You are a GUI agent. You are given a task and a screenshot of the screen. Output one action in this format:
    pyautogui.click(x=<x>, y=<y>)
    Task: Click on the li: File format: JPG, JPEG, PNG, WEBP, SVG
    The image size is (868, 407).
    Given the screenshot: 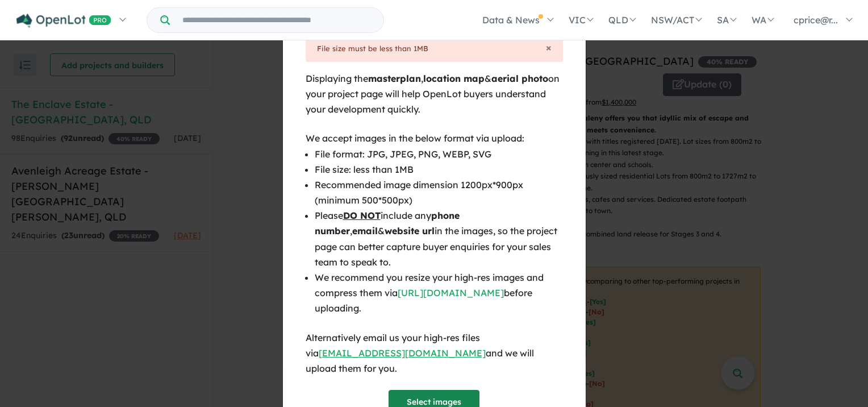 What is the action you would take?
    pyautogui.click(x=439, y=154)
    